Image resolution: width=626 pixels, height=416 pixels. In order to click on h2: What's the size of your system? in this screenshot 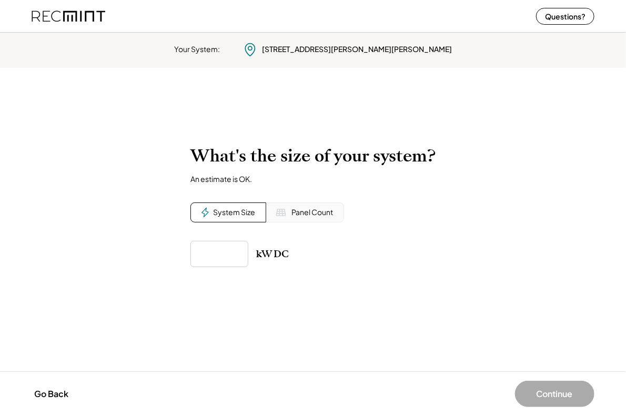, I will do `click(313, 156)`.